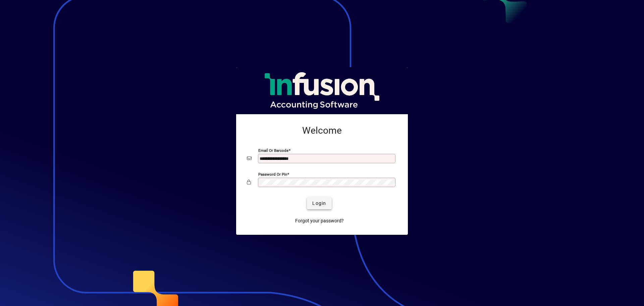 Image resolution: width=644 pixels, height=306 pixels. I want to click on button: Login, so click(319, 203).